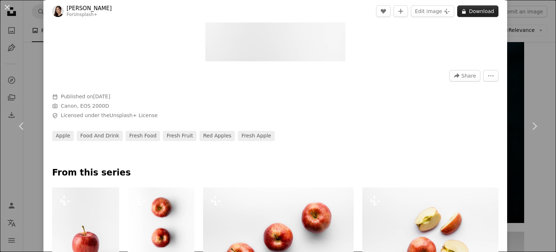 Image resolution: width=556 pixels, height=252 pixels. What do you see at coordinates (85, 237) in the screenshot?
I see `a: A red apple sitting on top of a white table` at bounding box center [85, 237].